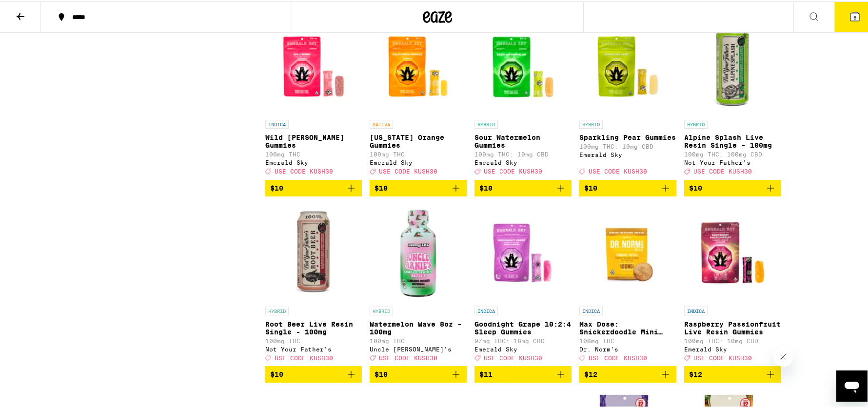 The height and width of the screenshot is (408, 868). I want to click on span: $11, so click(486, 373).